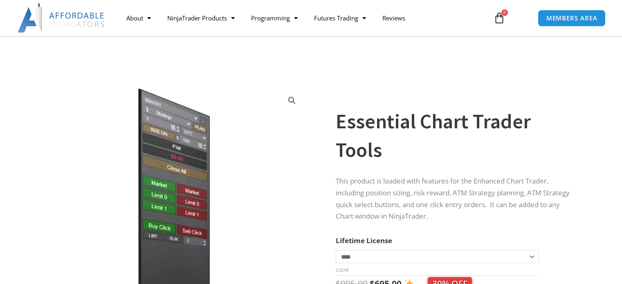 Image resolution: width=622 pixels, height=284 pixels. Describe the element at coordinates (139, 18) in the screenshot. I see `a: About` at that location.